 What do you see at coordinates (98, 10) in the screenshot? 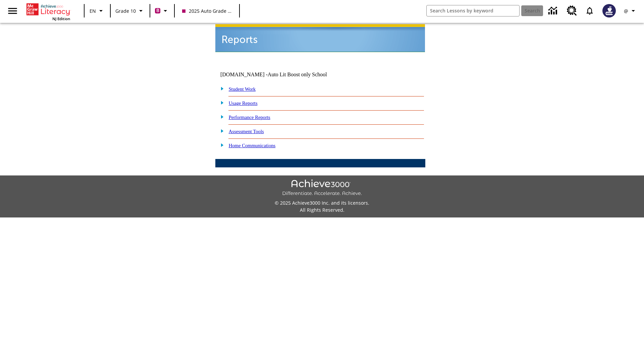
I see `button: Language: EN, Select a language` at bounding box center [98, 10].